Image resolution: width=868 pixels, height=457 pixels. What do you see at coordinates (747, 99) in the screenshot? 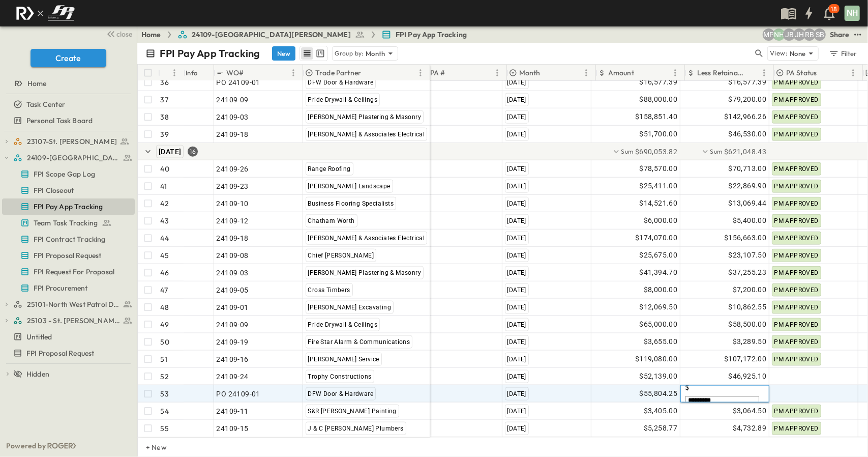
I see `span: $79,200.00` at bounding box center [747, 99].